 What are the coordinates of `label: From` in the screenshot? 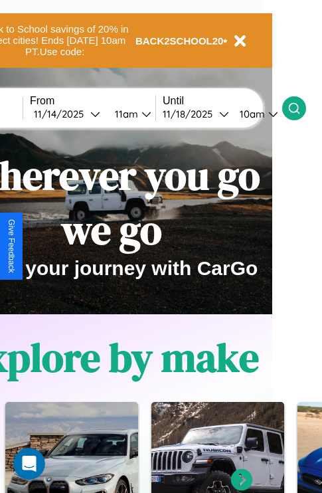 It's located at (92, 101).